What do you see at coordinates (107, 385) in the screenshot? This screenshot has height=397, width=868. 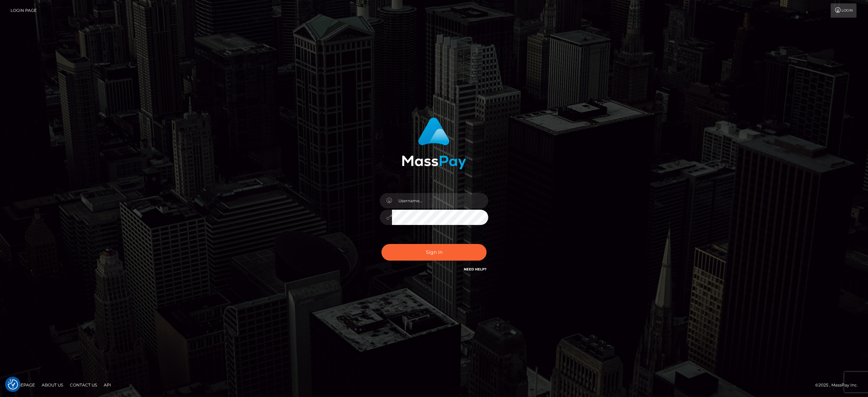 I see `a: API` at bounding box center [107, 385].